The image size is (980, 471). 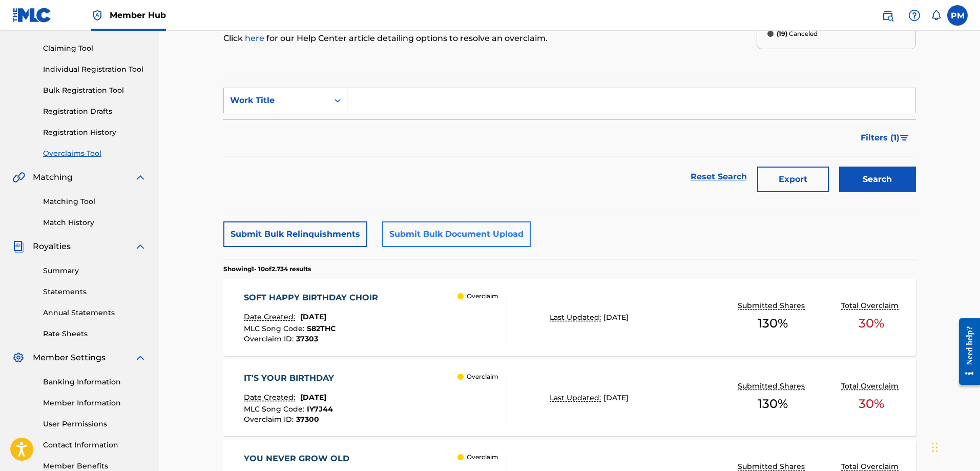 What do you see at coordinates (95, 445) in the screenshot?
I see `a: Contact Information` at bounding box center [95, 445].